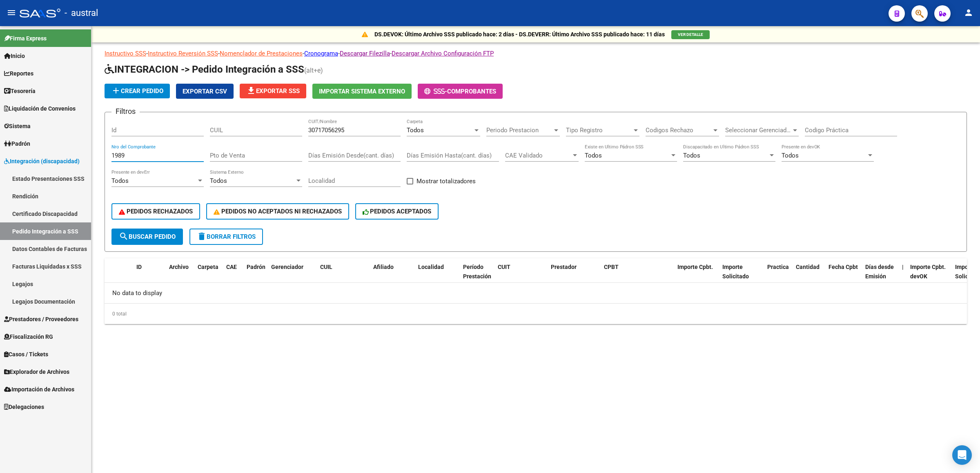  What do you see at coordinates (205, 91) in the screenshot?
I see `button: Exportar CSV` at bounding box center [205, 91].